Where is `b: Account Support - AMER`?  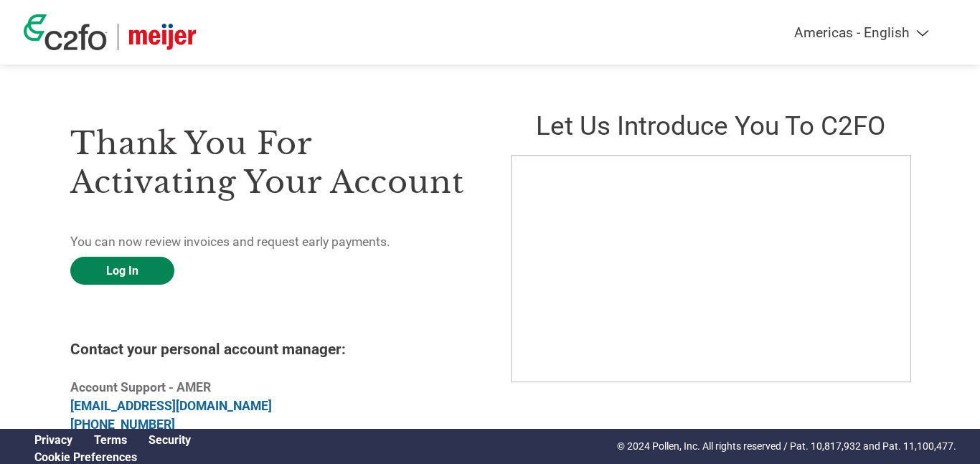 b: Account Support - AMER is located at coordinates (141, 388).